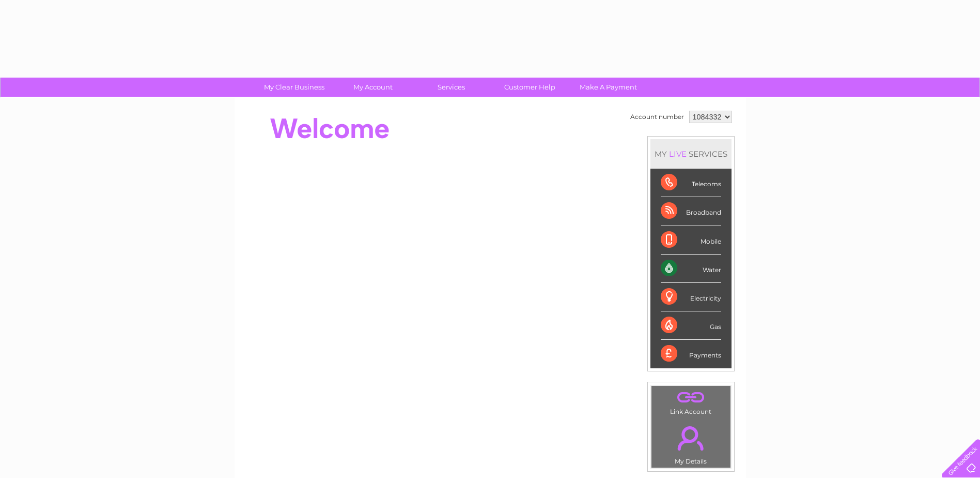  What do you see at coordinates (691, 325) in the screenshot?
I see `div: Gas` at bounding box center [691, 325].